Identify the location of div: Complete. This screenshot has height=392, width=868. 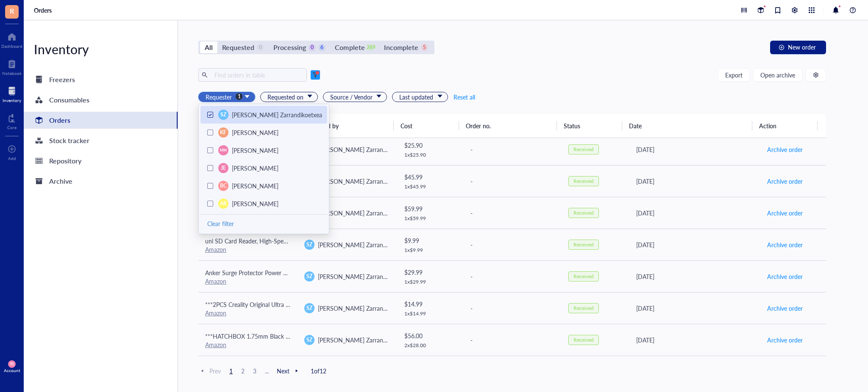
(350, 47).